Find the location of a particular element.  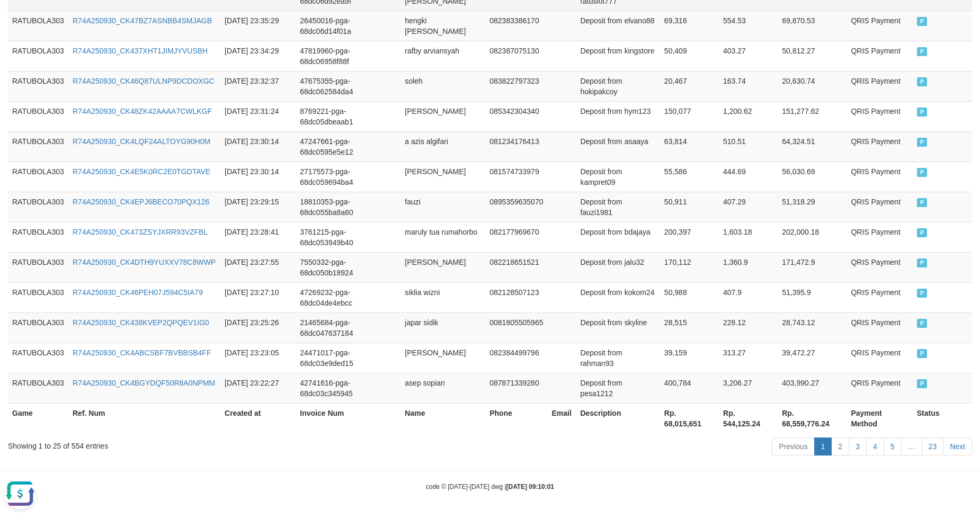

td: 163.74 is located at coordinates (748, 86).